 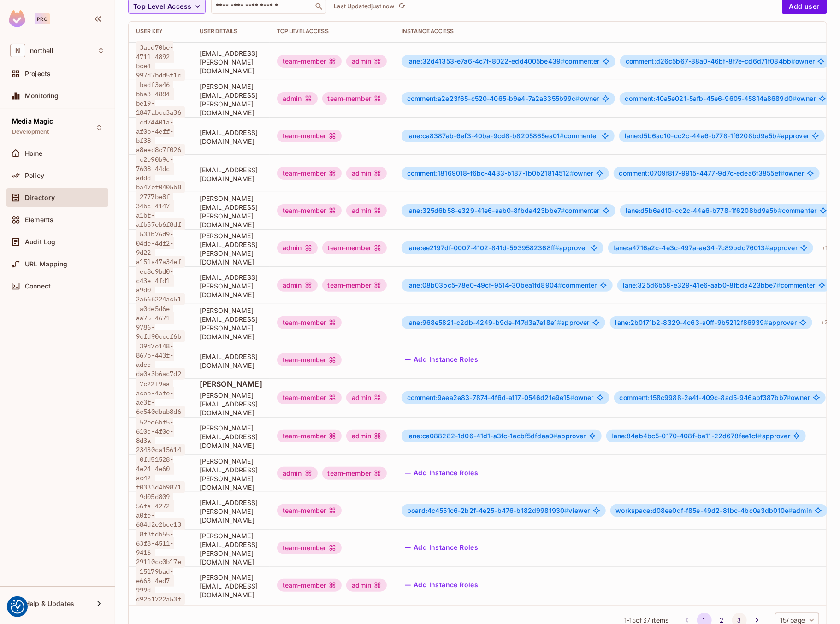 I want to click on span: comment:0709f8f7-9915-4477-9d7c-edea6f3855ef, so click(x=702, y=173).